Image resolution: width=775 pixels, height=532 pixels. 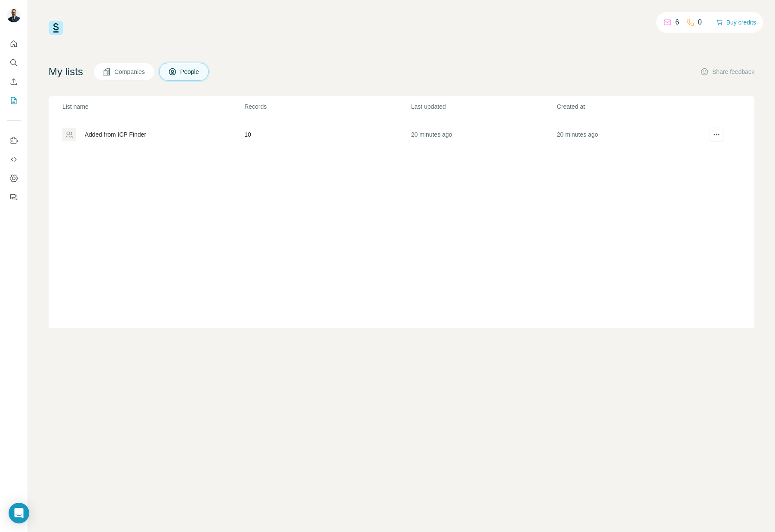 What do you see at coordinates (19, 513) in the screenshot?
I see `div: Open Intercom Messenger` at bounding box center [19, 513].